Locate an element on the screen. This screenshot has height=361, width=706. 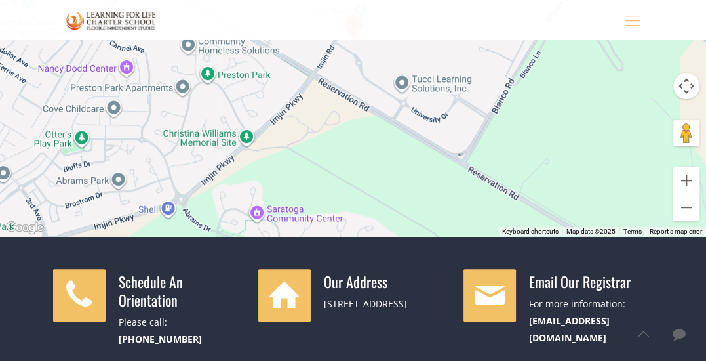
a: Report a map error is located at coordinates (676, 231).